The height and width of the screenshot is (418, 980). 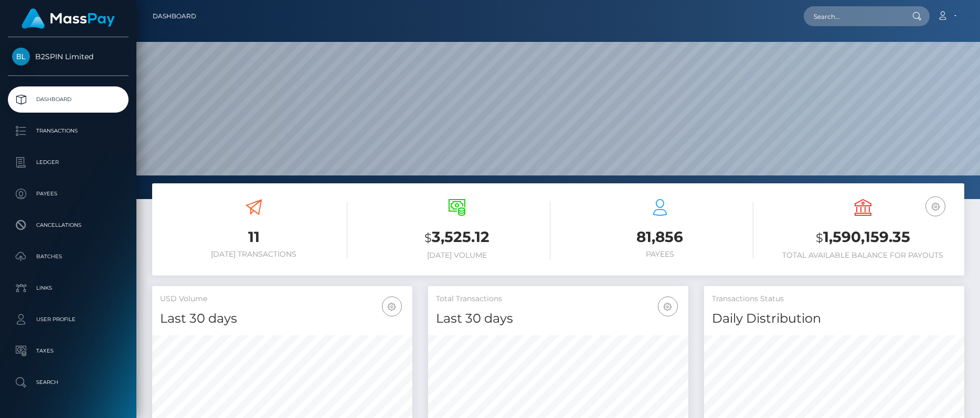 What do you see at coordinates (834, 319) in the screenshot?
I see `h4: Daily Distribution` at bounding box center [834, 319].